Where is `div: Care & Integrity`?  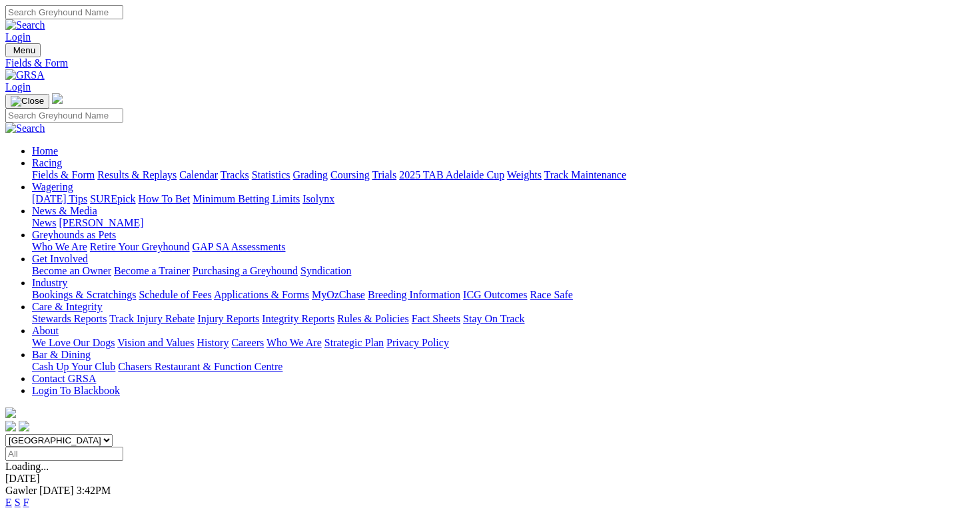
div: Care & Integrity is located at coordinates (503, 319).